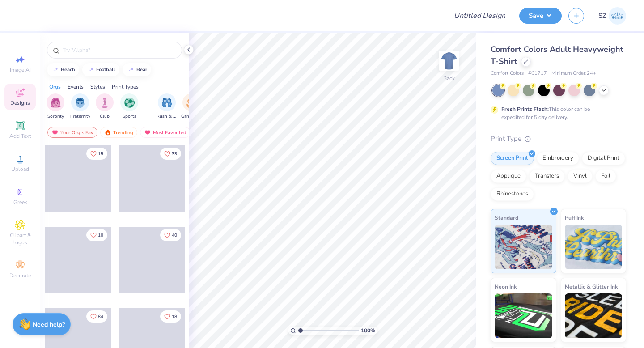  Describe the element at coordinates (558, 139) in the screenshot. I see `div: Print Type` at that location.